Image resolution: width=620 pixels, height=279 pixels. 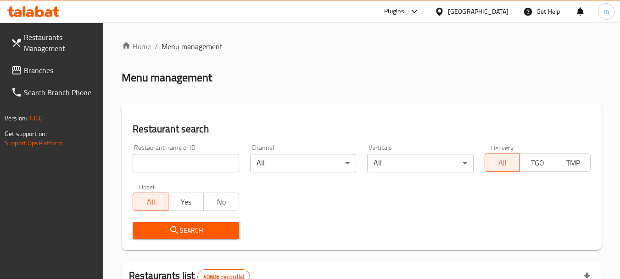 What do you see at coordinates (221, 201) in the screenshot?
I see `button: No` at bounding box center [221, 201].